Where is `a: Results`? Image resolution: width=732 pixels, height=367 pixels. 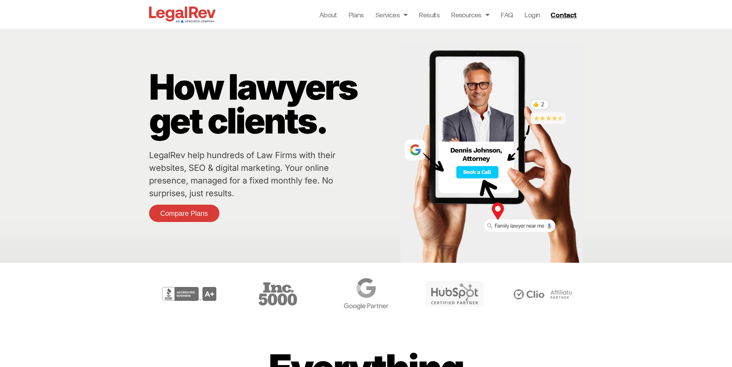
a: Results is located at coordinates (429, 15).